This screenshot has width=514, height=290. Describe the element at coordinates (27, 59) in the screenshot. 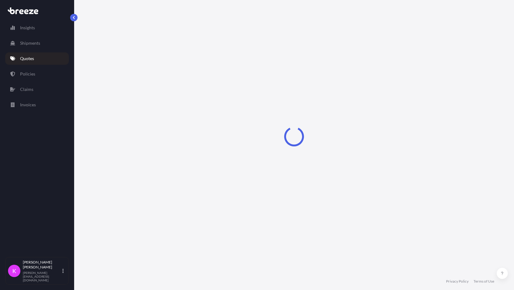

I see `p: Quotes` at that location.